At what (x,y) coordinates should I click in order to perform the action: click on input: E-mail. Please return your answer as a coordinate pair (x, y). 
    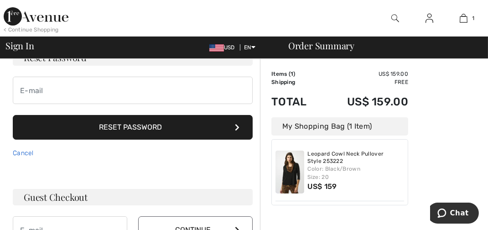
    Looking at the image, I should click on (133, 90).